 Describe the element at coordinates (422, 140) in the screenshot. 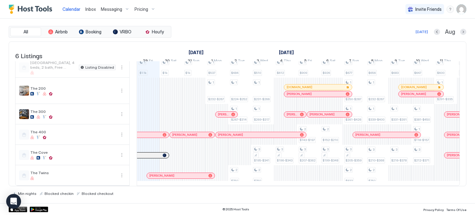

I see `span: $118-$157` at that location.